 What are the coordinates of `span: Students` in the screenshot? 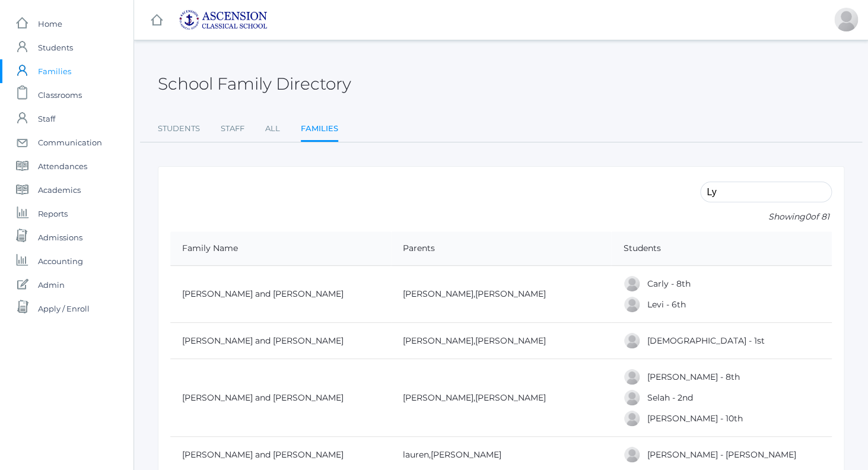 It's located at (55, 48).